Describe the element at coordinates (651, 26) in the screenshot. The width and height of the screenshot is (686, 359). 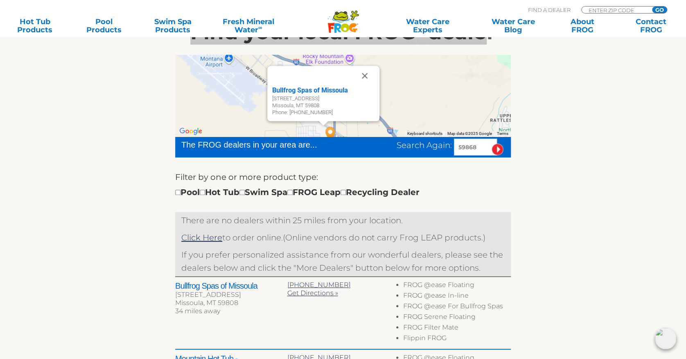
I see `a: ContactFROG` at that location.